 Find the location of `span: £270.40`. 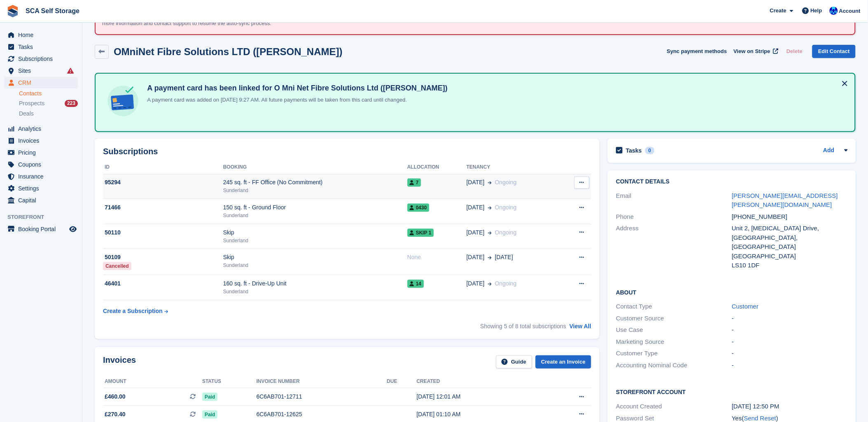

span: £270.40 is located at coordinates (115, 415).